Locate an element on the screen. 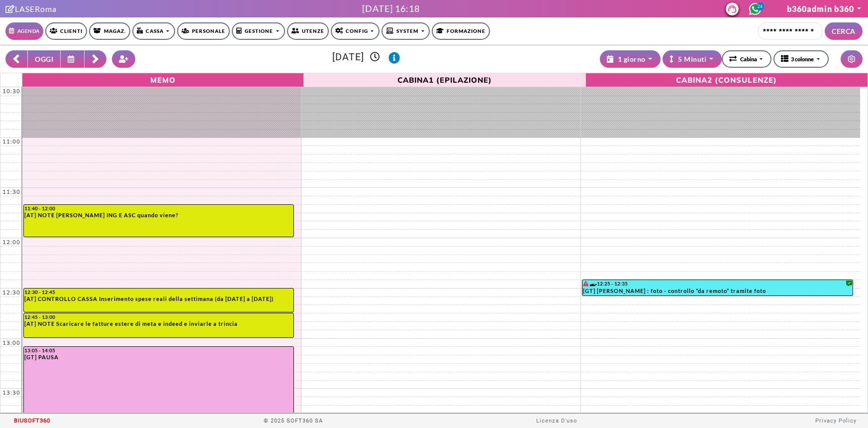 This screenshot has width=868, height=428. div: 12:45 - 13:00 is located at coordinates (159, 316).